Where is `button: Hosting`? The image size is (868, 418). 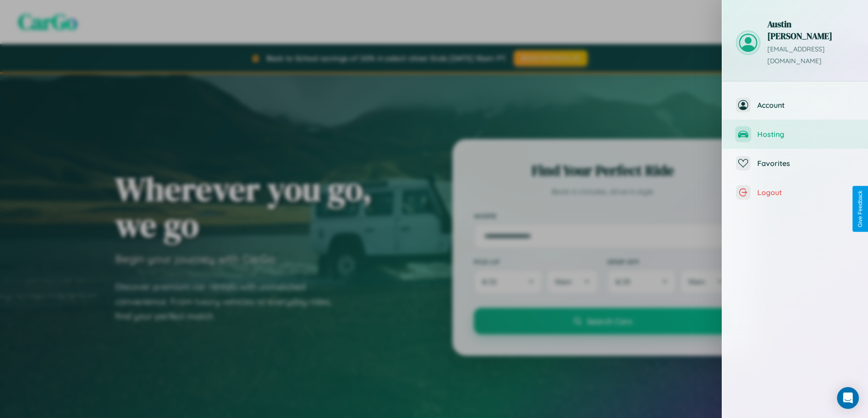 button: Hosting is located at coordinates (795, 135).